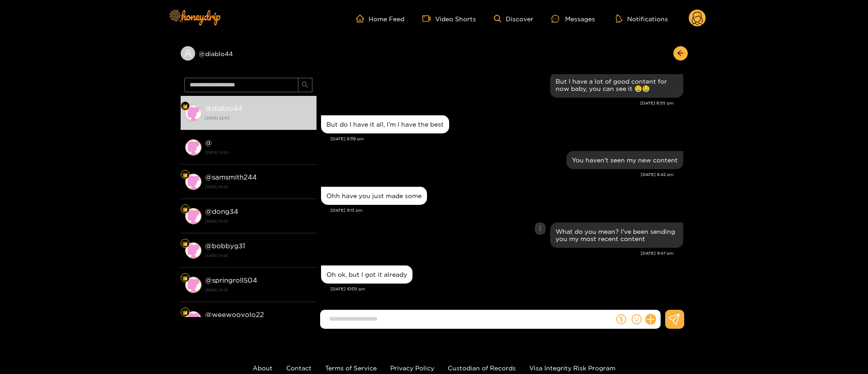  What do you see at coordinates (380, 19) in the screenshot?
I see `a: Home Feed` at bounding box center [380, 19].